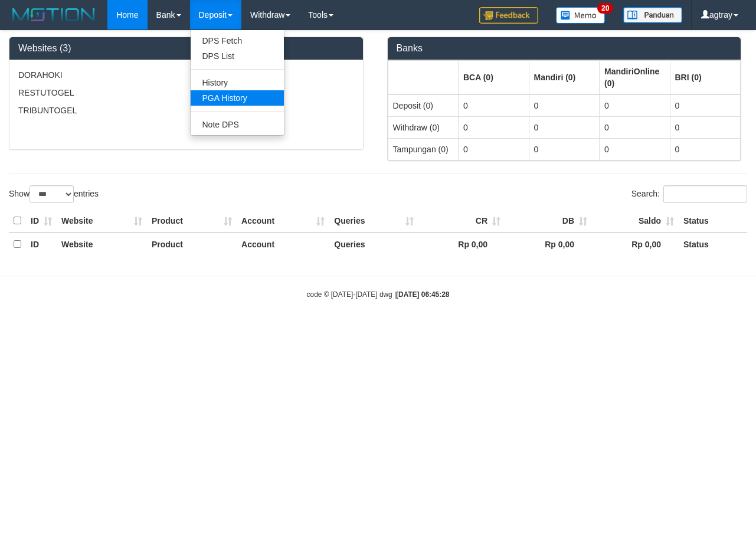 The width and height of the screenshot is (756, 533). Describe the element at coordinates (690, 194) in the screenshot. I see `label: Search:` at that location.